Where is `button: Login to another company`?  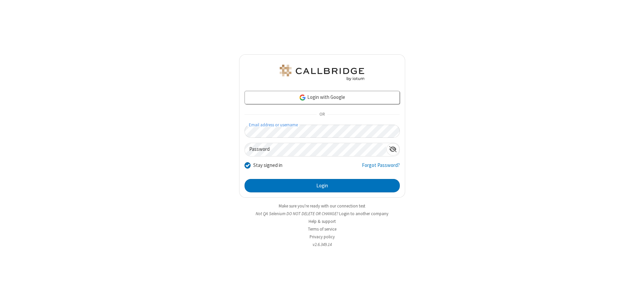
button: Login to another company is located at coordinates (363, 214).